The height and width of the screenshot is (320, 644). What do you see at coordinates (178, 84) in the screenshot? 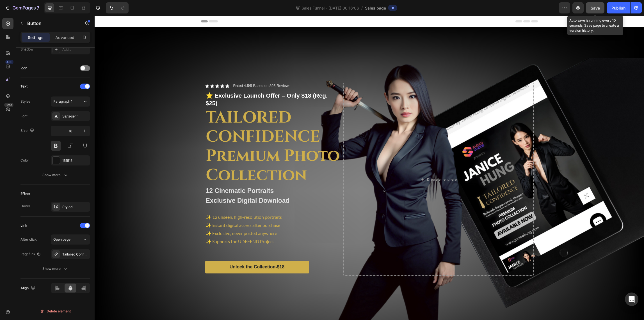
I see `p: ⭐ Exclusive Launch Offer – Only $18 (Reg. $25)` at bounding box center [178, 84].